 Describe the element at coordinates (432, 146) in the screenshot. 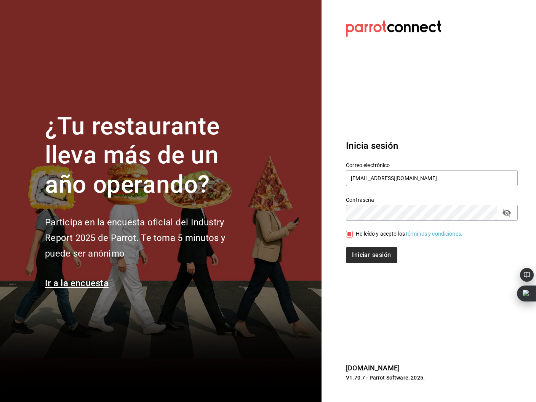

I see `h3: Inicia sesión` at that location.